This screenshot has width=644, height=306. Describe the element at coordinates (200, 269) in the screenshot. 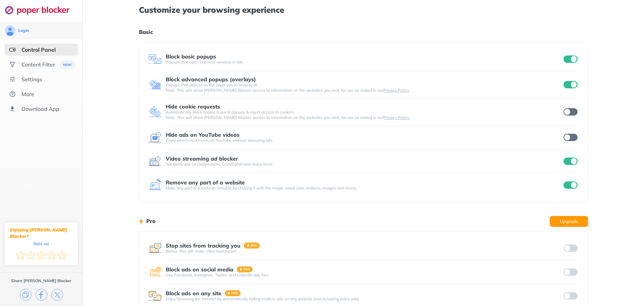

I see `div: Block ads on social media` at that location.